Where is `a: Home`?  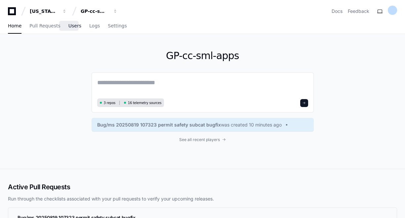 a: Home is located at coordinates (15, 26).